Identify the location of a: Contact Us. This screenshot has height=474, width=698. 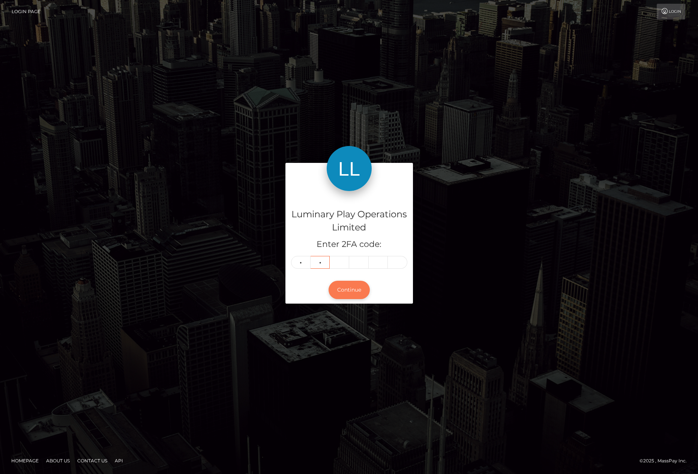
(92, 460).